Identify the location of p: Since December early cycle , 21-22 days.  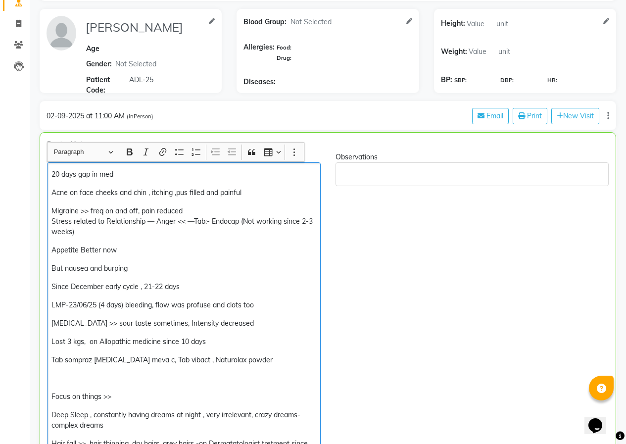
(184, 286).